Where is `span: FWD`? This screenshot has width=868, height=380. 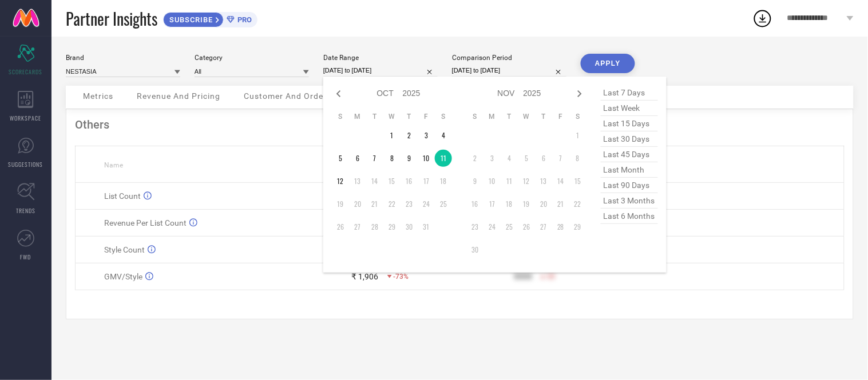 span: FWD is located at coordinates (25, 257).